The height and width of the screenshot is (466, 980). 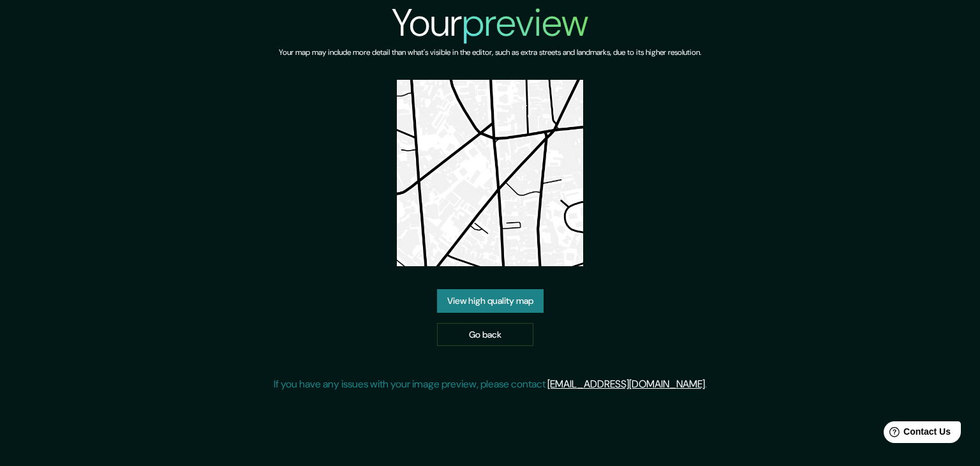 I want to click on h6: Your map may include more detail than what's visible in the editor, such as extra streets and lan..., so click(x=490, y=53).